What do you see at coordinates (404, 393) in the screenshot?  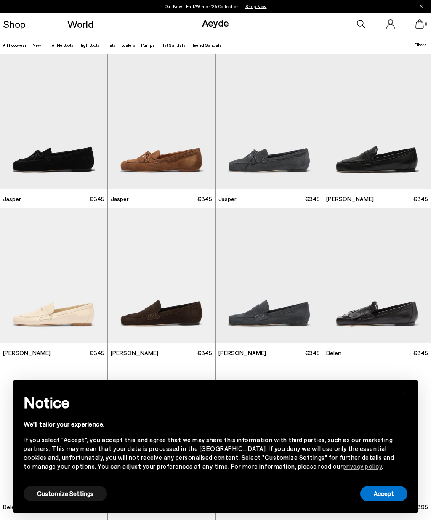 I see `button: Close this notice` at bounding box center [404, 393].